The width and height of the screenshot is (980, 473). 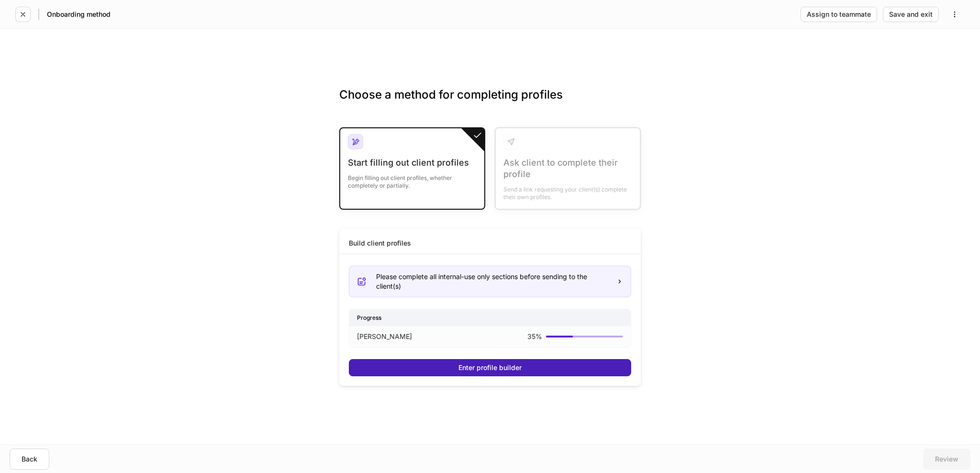 I want to click on div: Save and exit, so click(x=911, y=14).